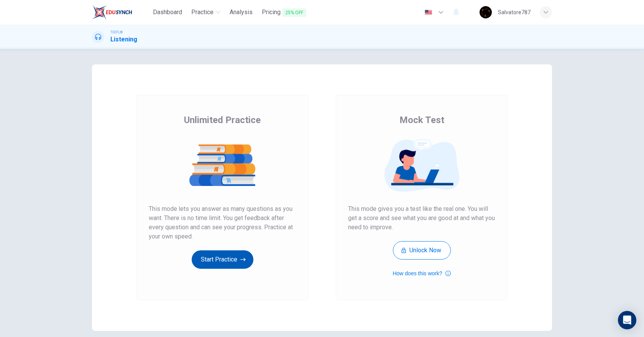 The image size is (644, 337). What do you see at coordinates (422, 250) in the screenshot?
I see `button: Unlock Now` at bounding box center [422, 250].